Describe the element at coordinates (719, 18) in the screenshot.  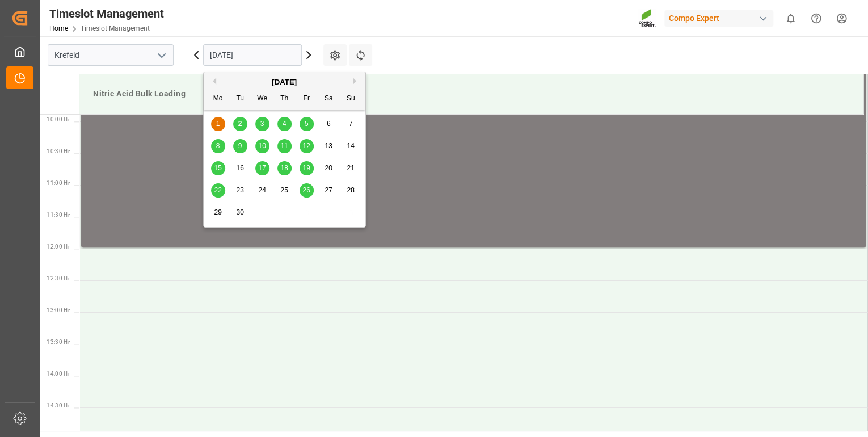
I see `div: Compo Expert` at that location.